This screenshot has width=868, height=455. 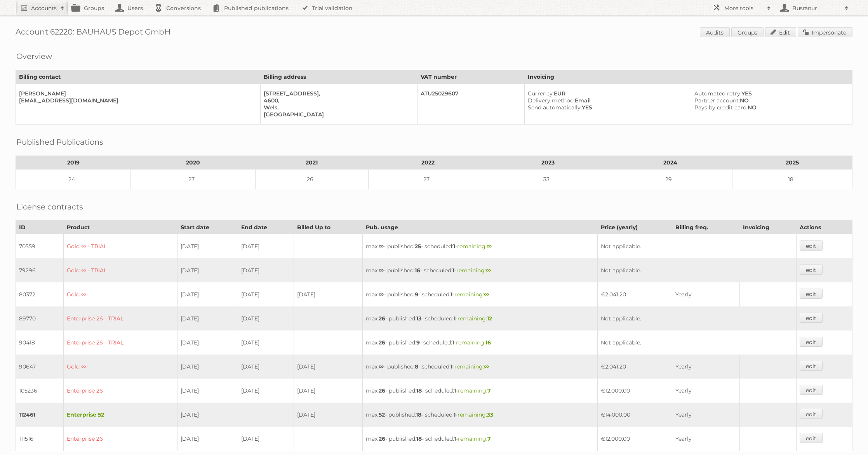 I want to click on span: Delivery method:, so click(x=551, y=101).